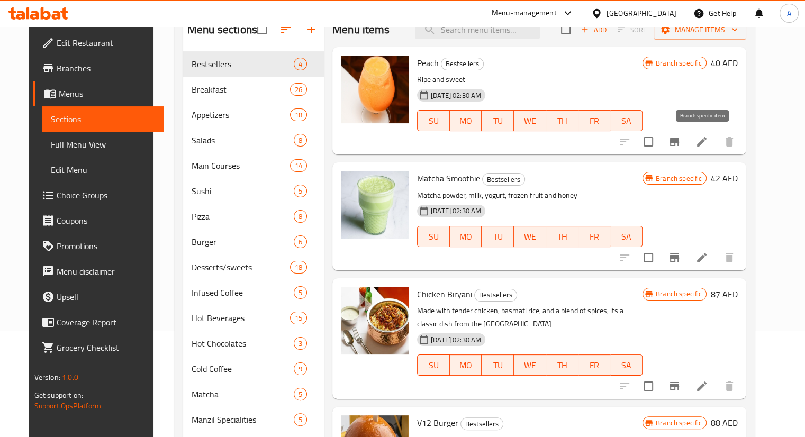 The width and height of the screenshot is (805, 437). Describe the element at coordinates (106, 221) in the screenshot. I see `span: Coupons` at that location.